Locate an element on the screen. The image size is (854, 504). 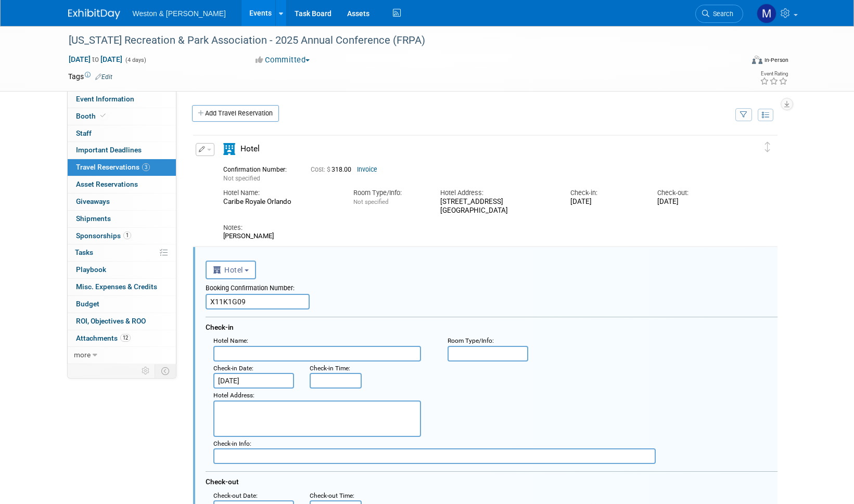
td: Toggle Event Tabs is located at coordinates (165, 371).